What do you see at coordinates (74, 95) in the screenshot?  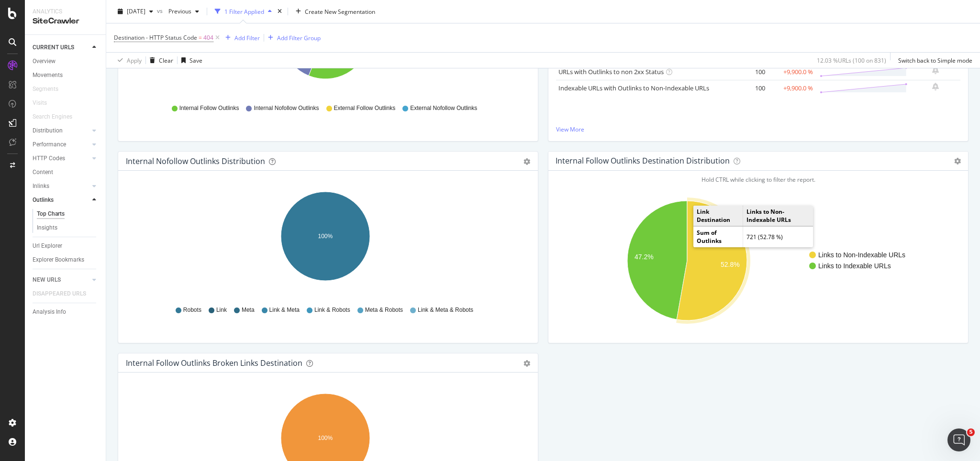 I see `span: Méthode 1 : Via le rapport Outlinks` at bounding box center [74, 95].